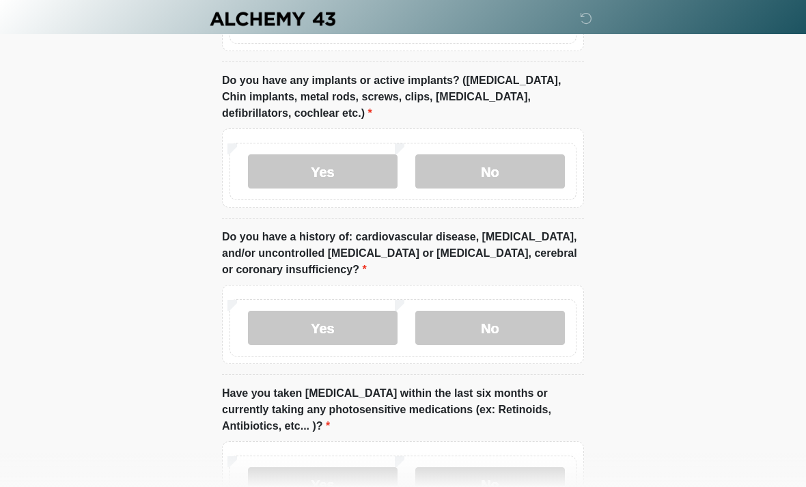 The width and height of the screenshot is (806, 487). I want to click on img: Alchemy 43 Logo, so click(273, 18).